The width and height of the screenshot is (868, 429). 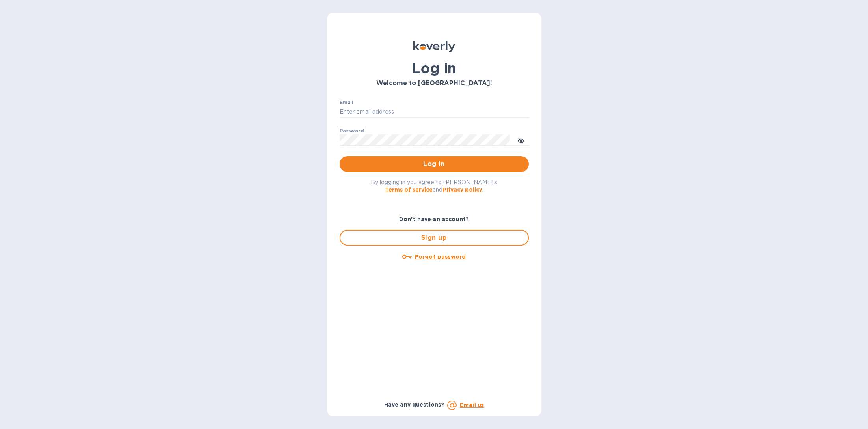 What do you see at coordinates (408, 189) in the screenshot?
I see `b: Terms of service` at bounding box center [408, 189].